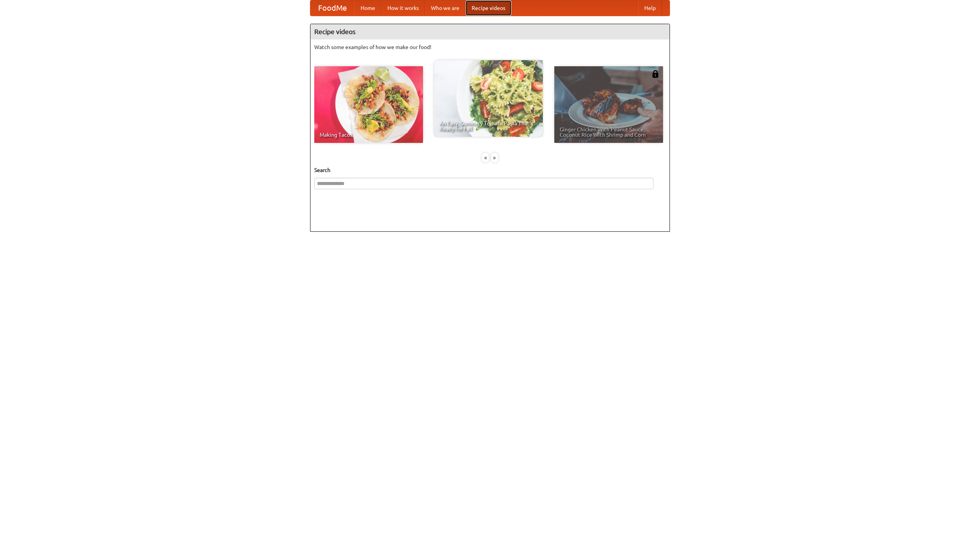 The image size is (980, 542). Describe the element at coordinates (445, 8) in the screenshot. I see `a: Who we are` at that location.